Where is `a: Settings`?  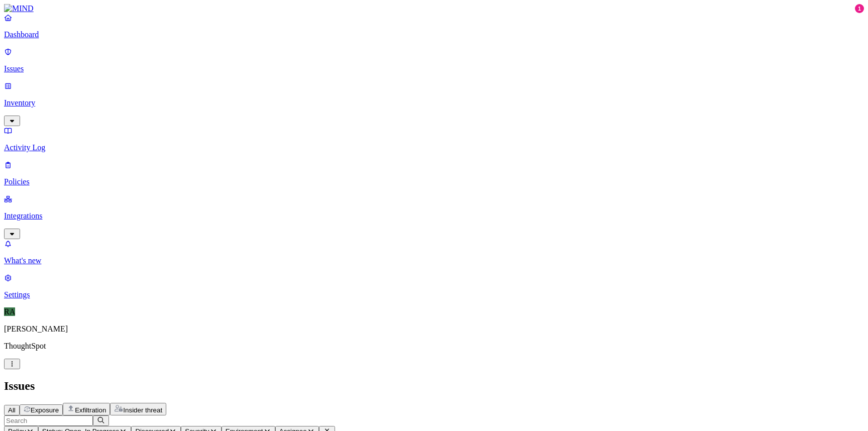
a: Settings is located at coordinates (434, 287).